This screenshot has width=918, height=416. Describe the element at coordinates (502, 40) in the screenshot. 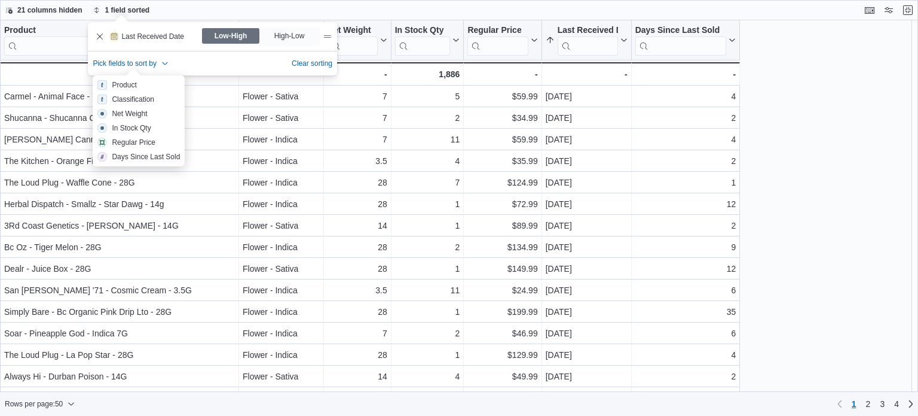

I see `button: Regular Price` at that location.